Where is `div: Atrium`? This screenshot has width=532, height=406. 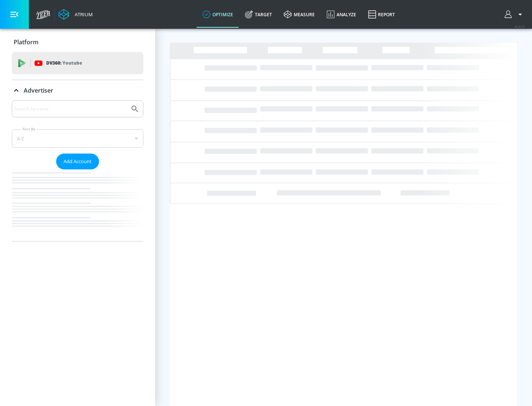 div: Atrium is located at coordinates (82, 15).